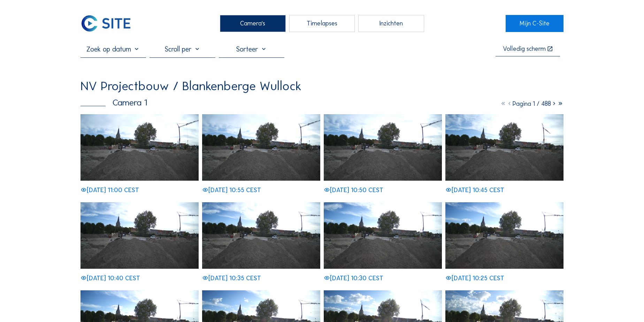 The width and height of the screenshot is (644, 322). What do you see at coordinates (535, 23) in the screenshot?
I see `a: Mijn C-Site` at bounding box center [535, 23].